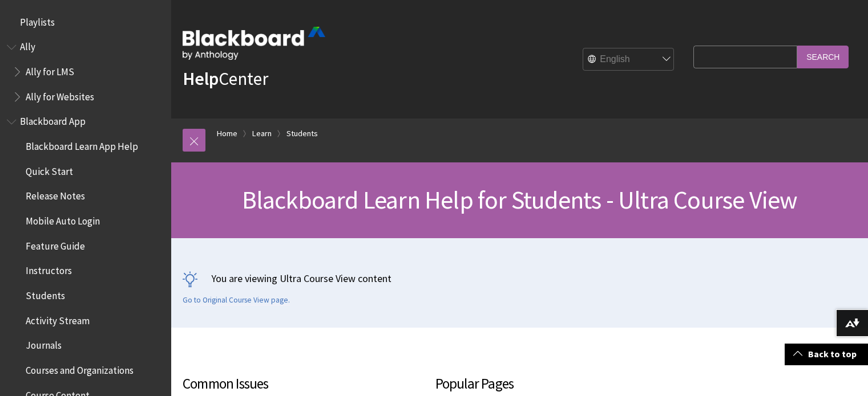 Image resolution: width=868 pixels, height=396 pixels. Describe the element at coordinates (827, 354) in the screenshot. I see `a: Back to top` at that location.